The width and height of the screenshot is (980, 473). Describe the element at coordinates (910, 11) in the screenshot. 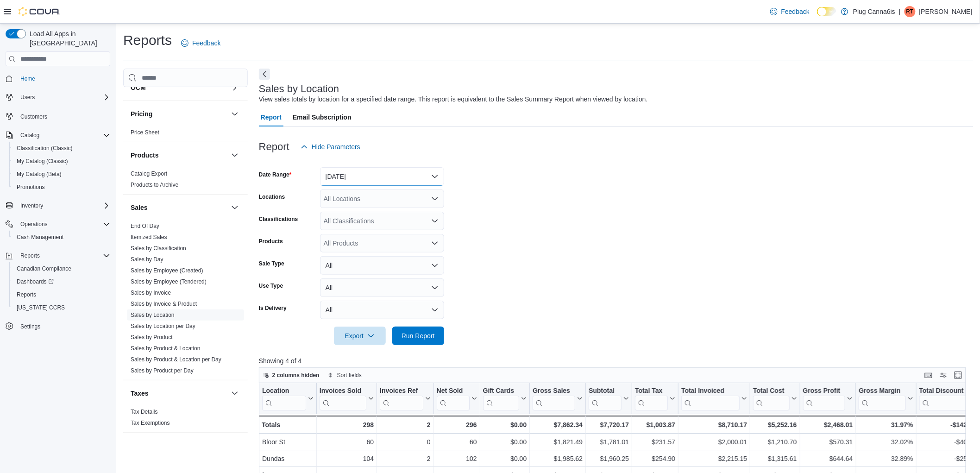

I see `div: Randy Tay` at that location.